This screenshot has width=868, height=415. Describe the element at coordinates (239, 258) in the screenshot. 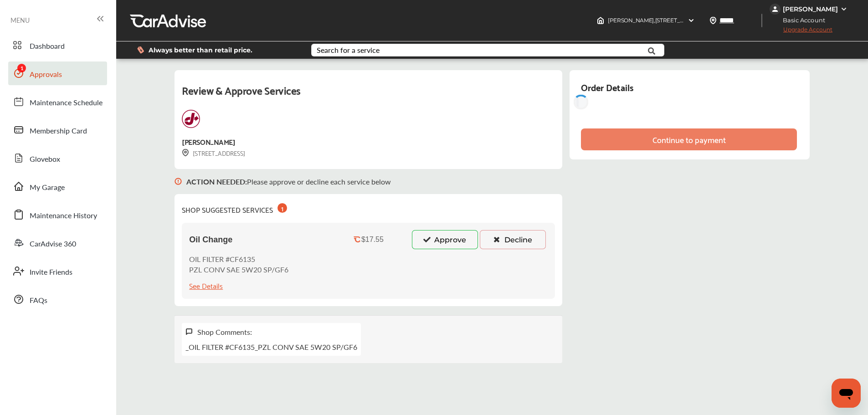

I see `p: OIL FILTER #CF6135` at that location.